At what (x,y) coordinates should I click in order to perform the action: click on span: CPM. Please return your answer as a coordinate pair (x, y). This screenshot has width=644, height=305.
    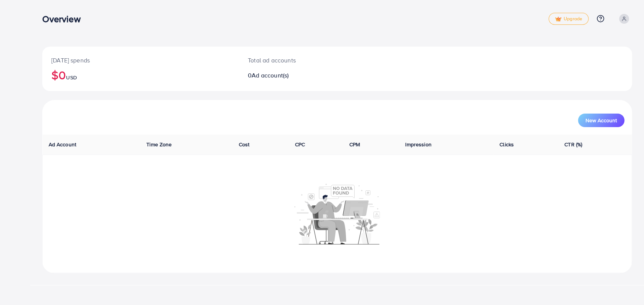
    Looking at the image, I should click on (354, 145).